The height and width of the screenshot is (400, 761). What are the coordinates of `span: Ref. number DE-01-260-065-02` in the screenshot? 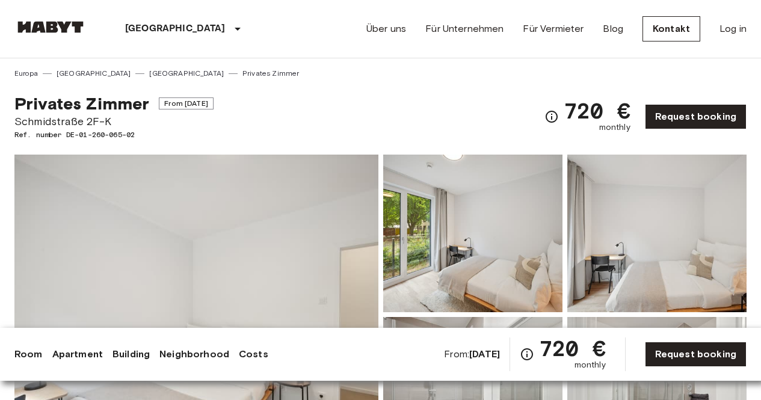 It's located at (114, 135).